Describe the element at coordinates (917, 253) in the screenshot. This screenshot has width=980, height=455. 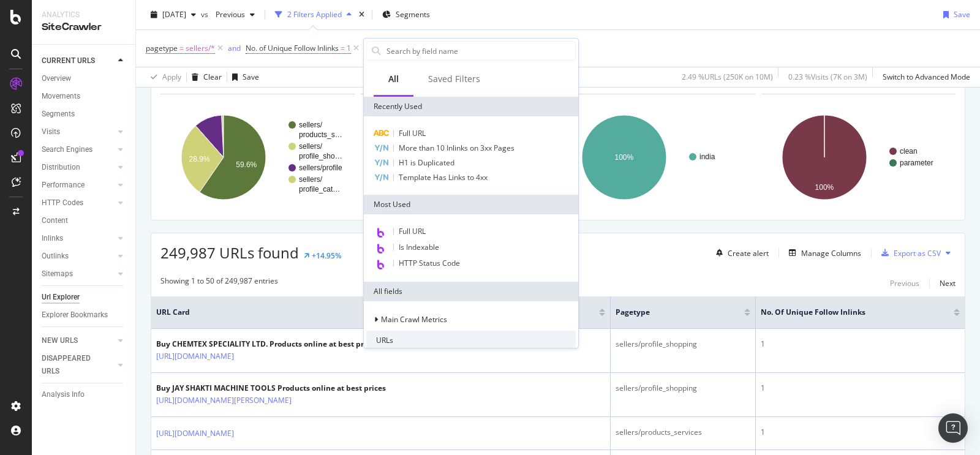
I see `div: Export as CSV` at that location.